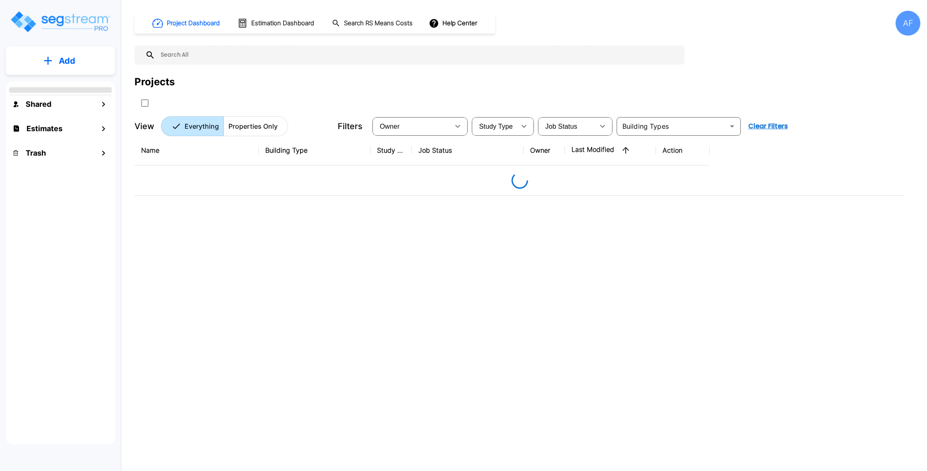  Describe the element at coordinates (610, 150) in the screenshot. I see `th: Last Modified` at that location.